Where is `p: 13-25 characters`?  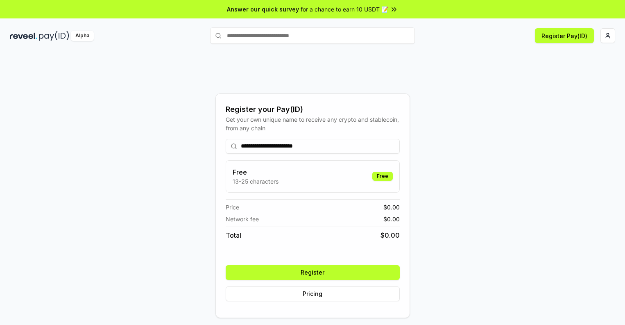 p: 13-25 characters is located at coordinates (255, 181).